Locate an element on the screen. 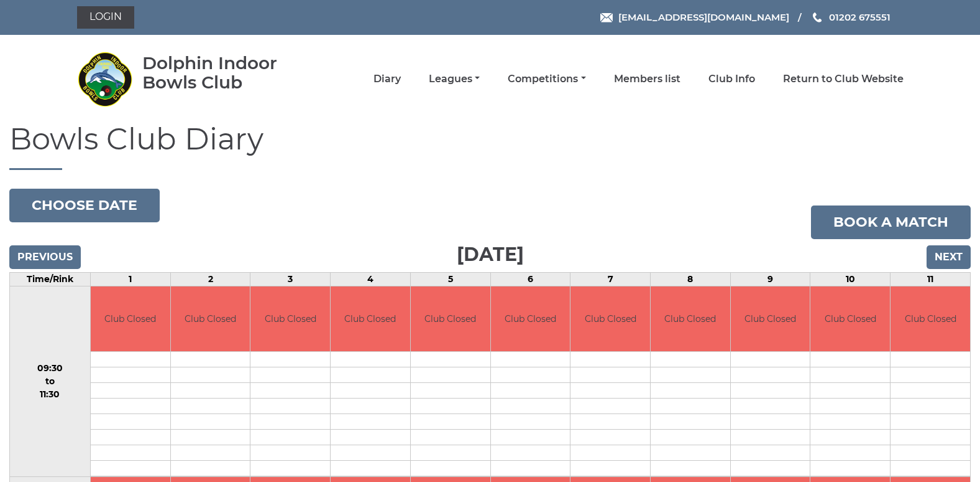 The width and height of the screenshot is (980, 482). td: 1 is located at coordinates (130, 278).